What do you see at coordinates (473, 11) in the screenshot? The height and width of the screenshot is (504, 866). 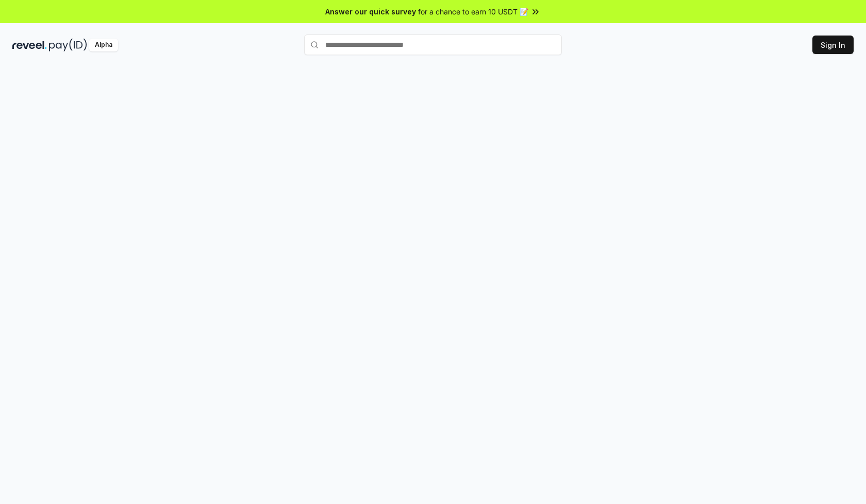 I see `span: for a chance to earn 10 USDT 📝` at bounding box center [473, 11].